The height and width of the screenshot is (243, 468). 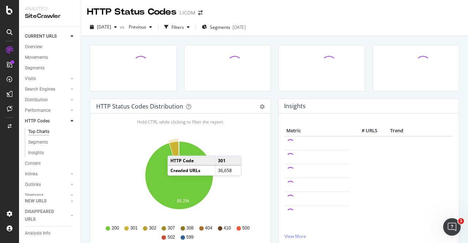 I want to click on span: 307, so click(x=171, y=228).